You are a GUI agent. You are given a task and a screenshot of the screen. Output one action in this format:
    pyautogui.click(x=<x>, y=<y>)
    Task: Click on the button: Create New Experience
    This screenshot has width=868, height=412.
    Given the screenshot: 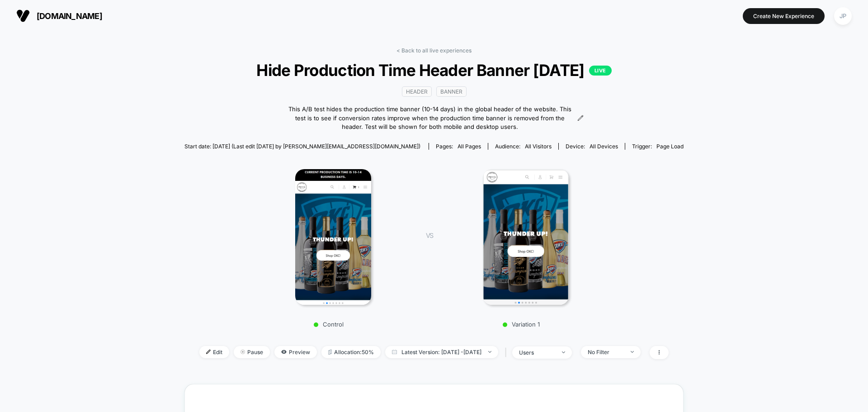 What is the action you would take?
    pyautogui.click(x=784, y=16)
    